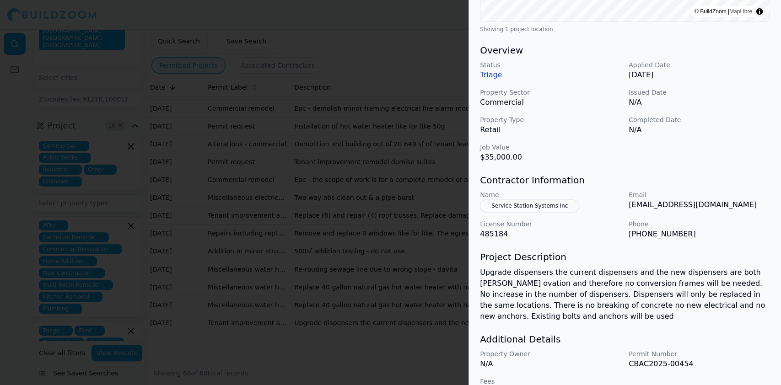 This screenshot has width=781, height=385. What do you see at coordinates (724, 11) in the screenshot?
I see `div: © BuildZoom |` at bounding box center [724, 11].